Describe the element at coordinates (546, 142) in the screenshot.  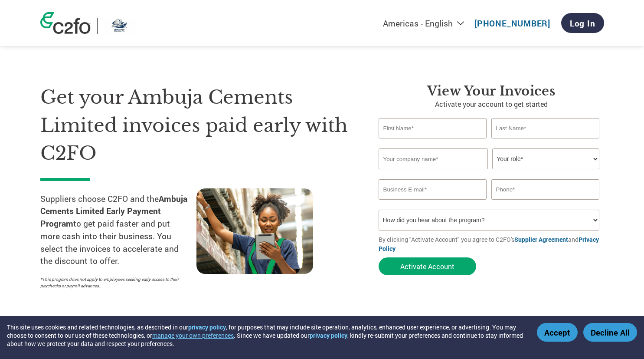
I see `div: Invalid last name or last name is too long` at that location.